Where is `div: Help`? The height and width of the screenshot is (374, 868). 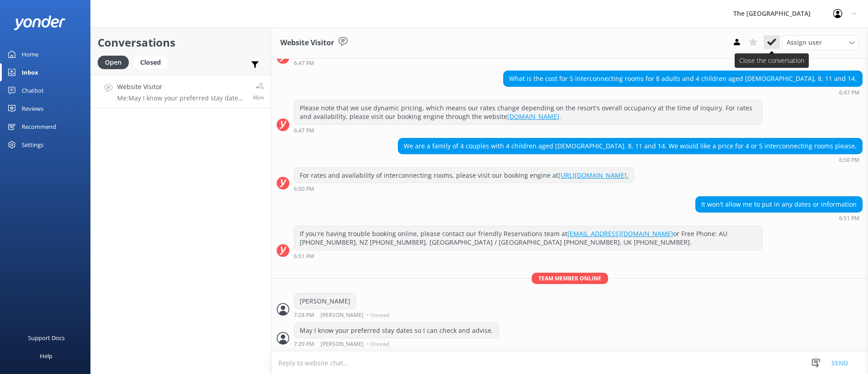 div: Help is located at coordinates (46, 355).